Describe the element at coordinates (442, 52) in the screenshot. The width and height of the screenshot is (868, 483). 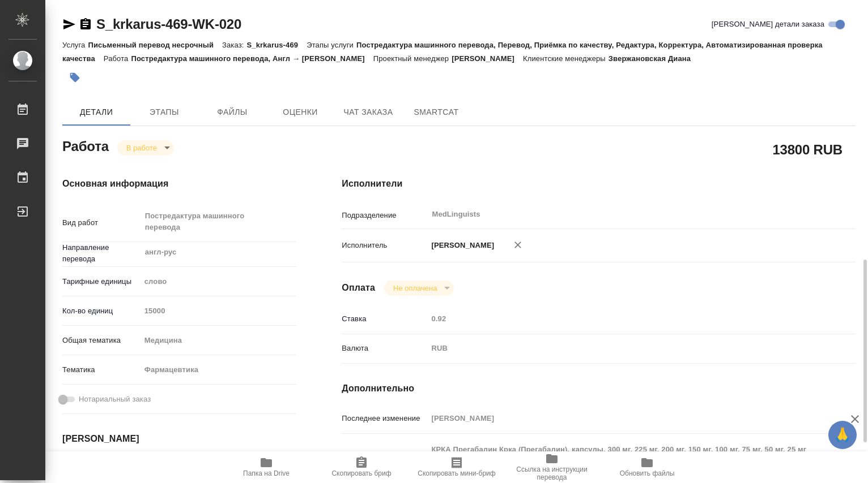
I see `p: Постредактура машинного перевода, Перевод, Приёмка по качеству, Редактура, Корректура, Автоматизи...` at that location.